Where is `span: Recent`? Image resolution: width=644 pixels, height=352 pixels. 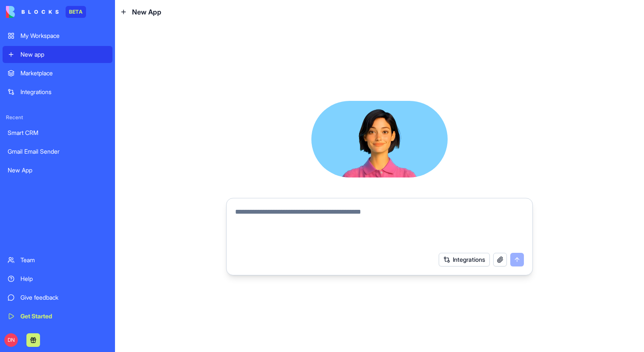
span: Recent is located at coordinates (57, 118).